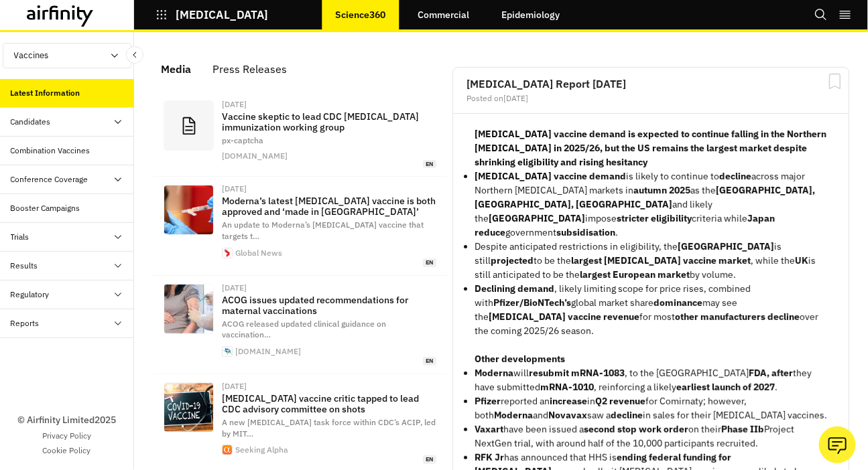  Describe the element at coordinates (227, 352) in the screenshot. I see `img: healioandroid.png` at that location.